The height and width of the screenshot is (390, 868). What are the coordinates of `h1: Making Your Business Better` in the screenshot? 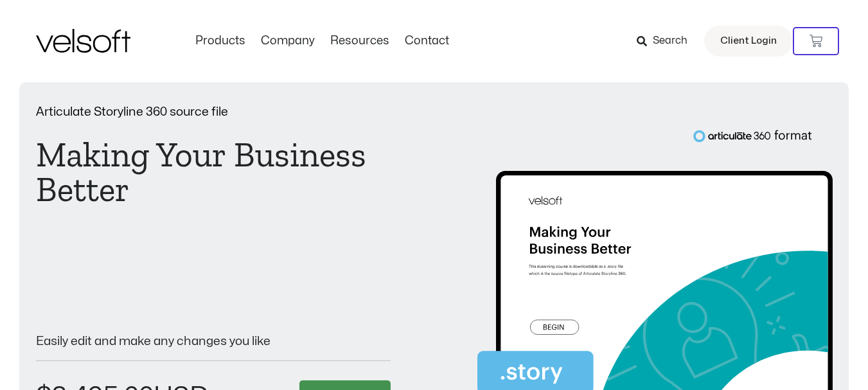 It's located at (214, 172).